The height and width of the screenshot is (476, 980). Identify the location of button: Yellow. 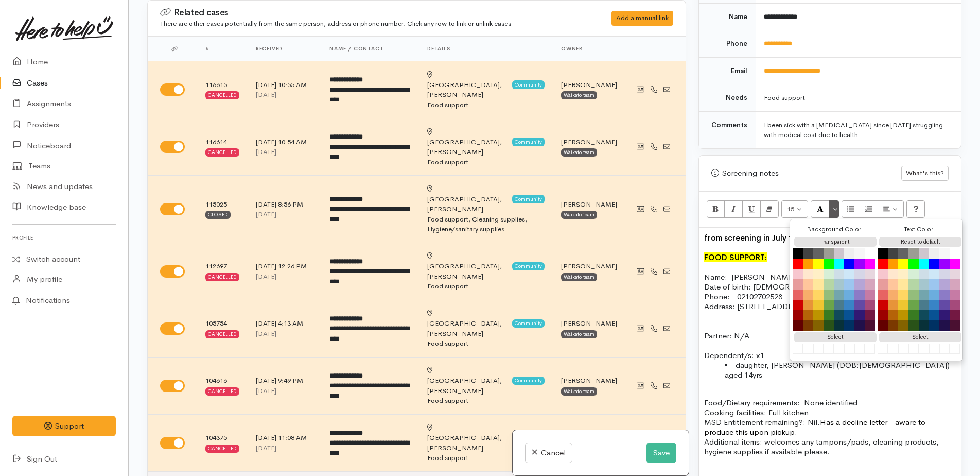
(818, 264).